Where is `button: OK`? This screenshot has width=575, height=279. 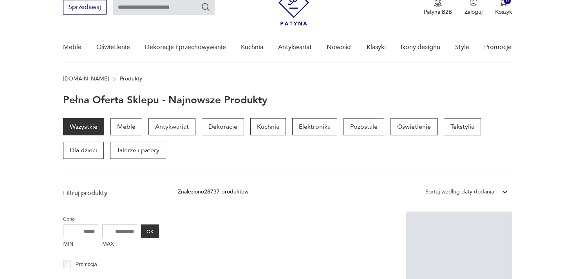 button: OK is located at coordinates (150, 231).